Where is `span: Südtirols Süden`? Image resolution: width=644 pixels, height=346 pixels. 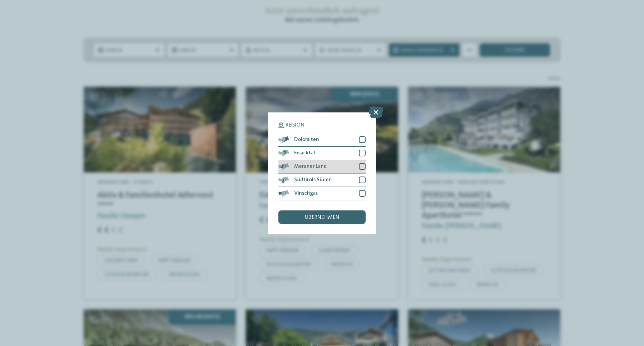
span: Südtirols Süden is located at coordinates (313, 180).